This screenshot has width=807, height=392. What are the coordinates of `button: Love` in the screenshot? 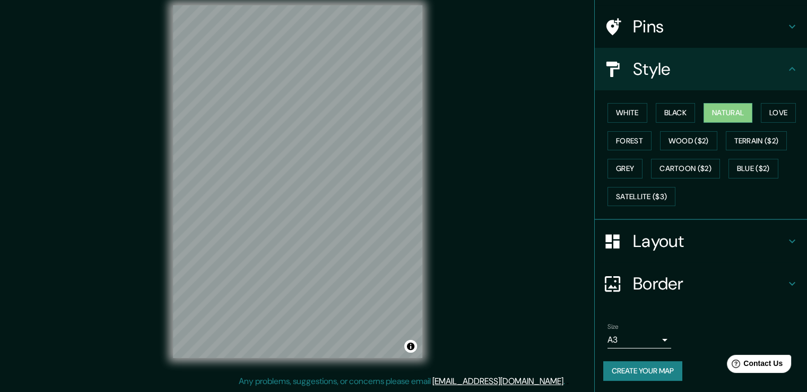 It's located at (778, 112).